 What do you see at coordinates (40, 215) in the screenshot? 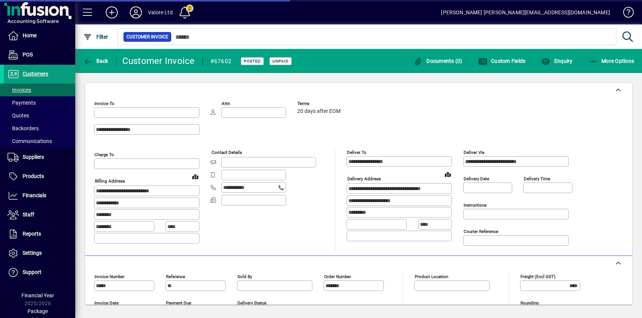
I see `a: Staff` at bounding box center [40, 215].